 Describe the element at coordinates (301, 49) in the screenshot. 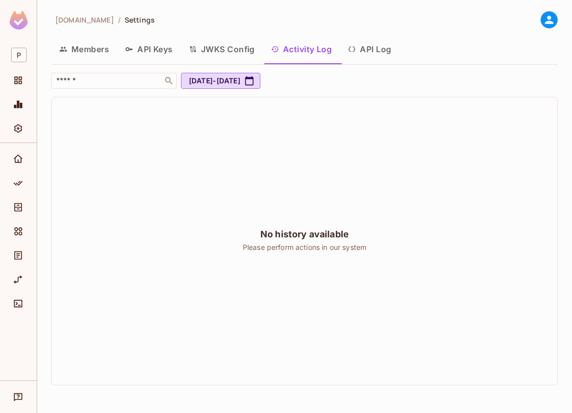

I see `button: Activity Log` at that location.